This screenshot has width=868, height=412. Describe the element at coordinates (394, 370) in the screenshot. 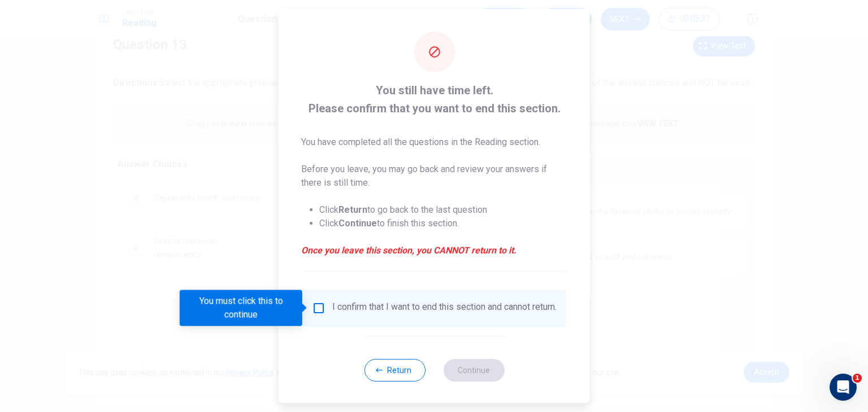

I see `button: Return` at that location.